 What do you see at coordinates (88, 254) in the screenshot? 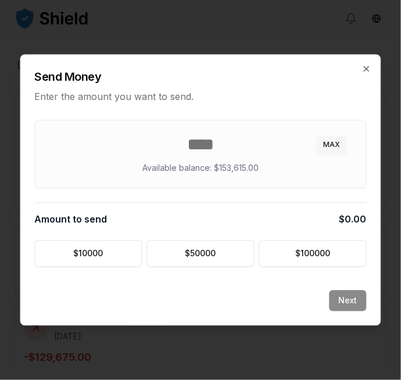
I see `button: $10000` at bounding box center [88, 254].